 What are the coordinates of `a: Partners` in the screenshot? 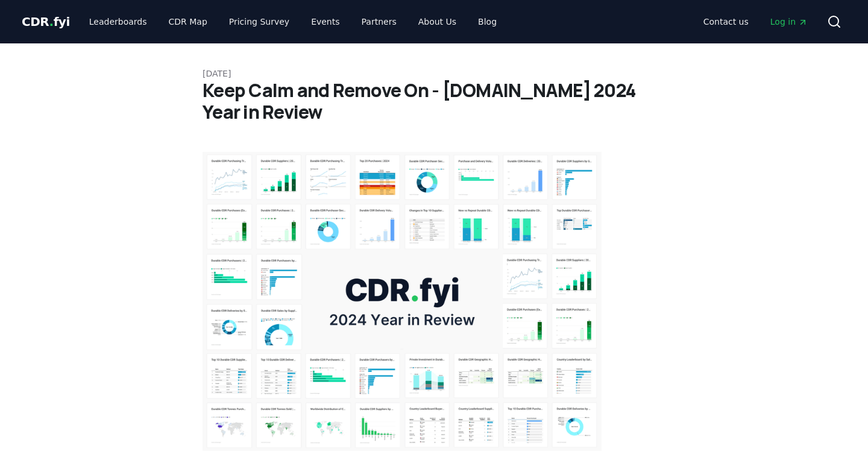 It's located at (379, 21).